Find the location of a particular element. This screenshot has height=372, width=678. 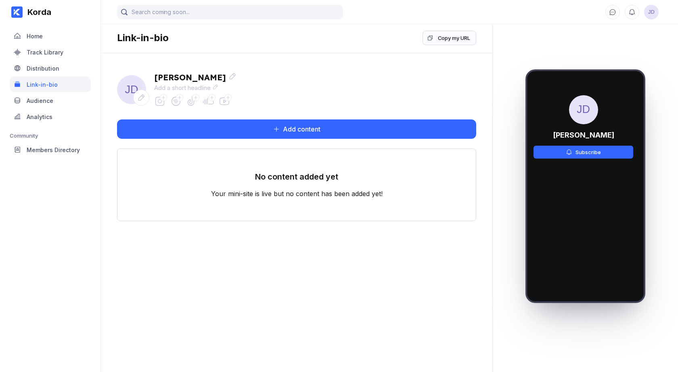

button: Add content is located at coordinates (297, 129).